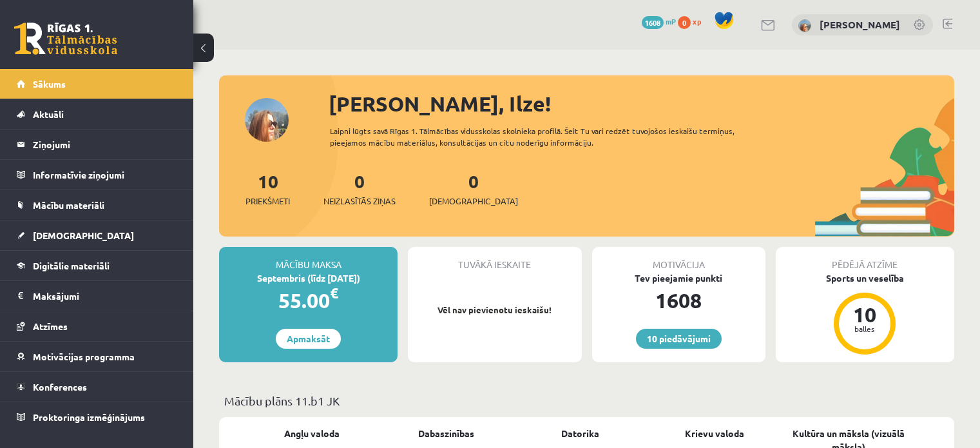 The height and width of the screenshot is (448, 980). I want to click on div: Tev pieejamie punkti, so click(679, 278).